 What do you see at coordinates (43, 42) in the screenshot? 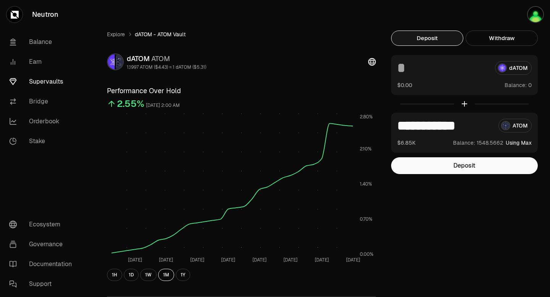
I see `a: Balance` at bounding box center [43, 42].